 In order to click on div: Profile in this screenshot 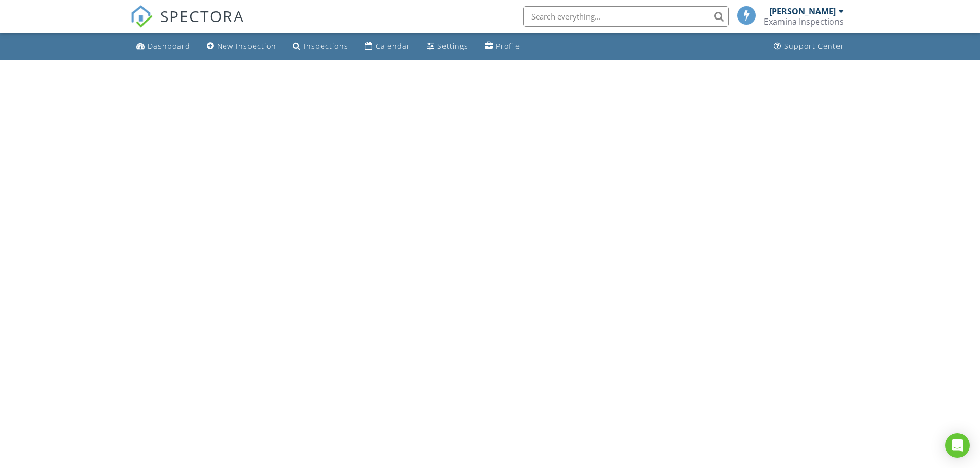, I will do `click(508, 46)`.